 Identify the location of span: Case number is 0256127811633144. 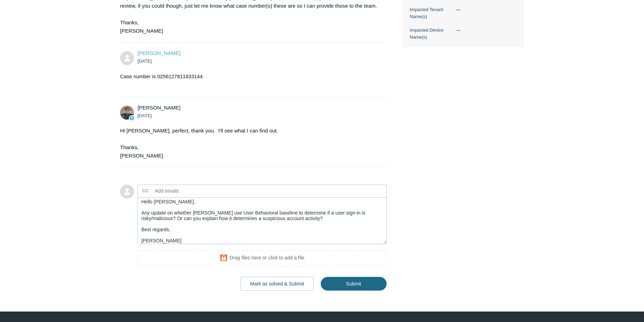
(161, 76).